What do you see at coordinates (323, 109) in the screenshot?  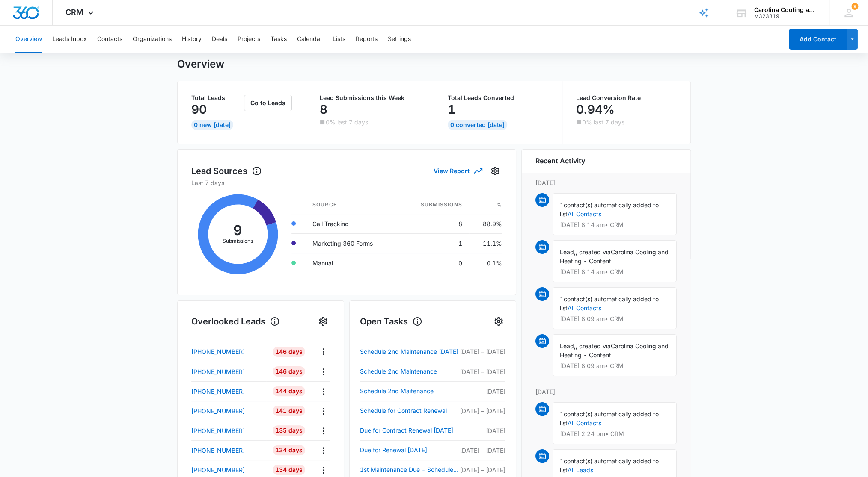 I see `p: 8` at bounding box center [323, 109].